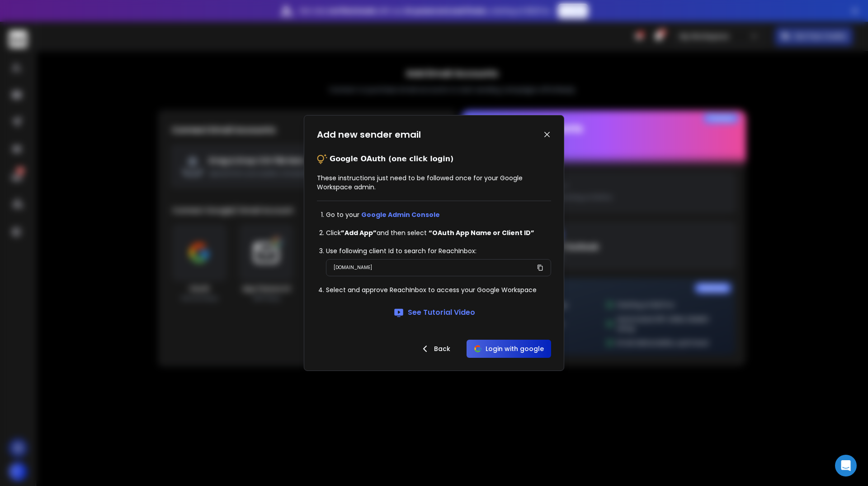 This screenshot has width=868, height=486. Describe the element at coordinates (509, 348) in the screenshot. I see `button: Login with google` at that location.